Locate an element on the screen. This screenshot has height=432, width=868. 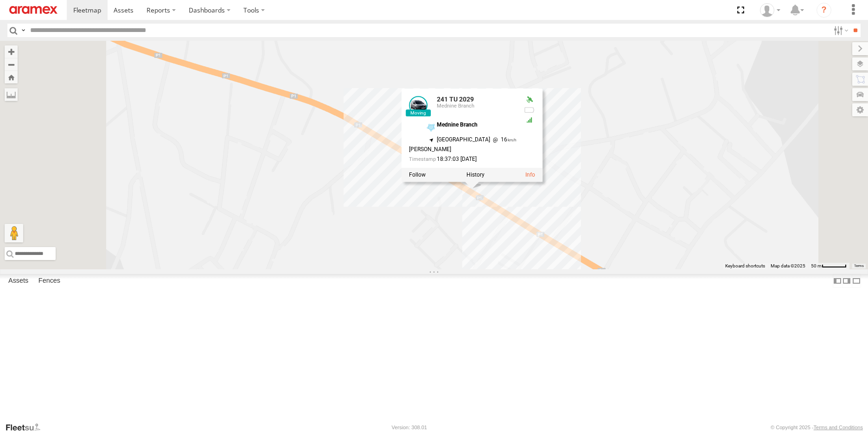
label: Map Settings is located at coordinates (860, 110).